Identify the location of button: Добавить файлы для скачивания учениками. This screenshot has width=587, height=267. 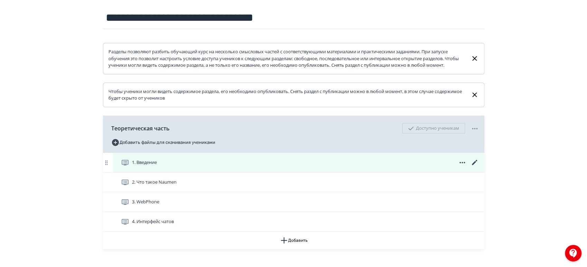
(163, 142).